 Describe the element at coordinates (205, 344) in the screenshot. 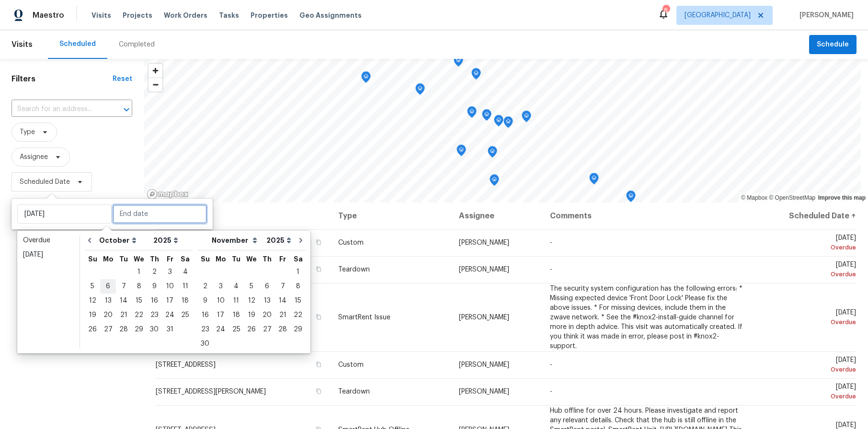

I see `div: 30` at that location.